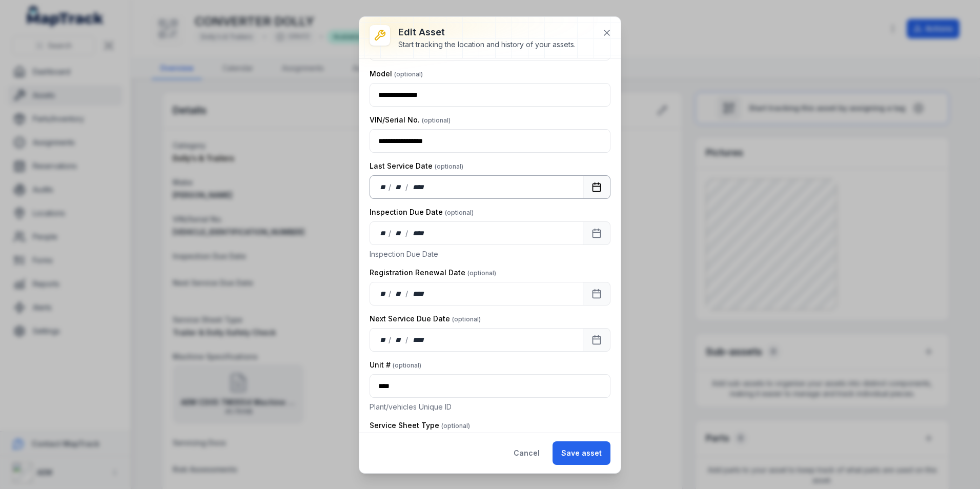 The width and height of the screenshot is (980, 489). What do you see at coordinates (410, 120) in the screenshot?
I see `label: VIN/Serial No.` at bounding box center [410, 120].